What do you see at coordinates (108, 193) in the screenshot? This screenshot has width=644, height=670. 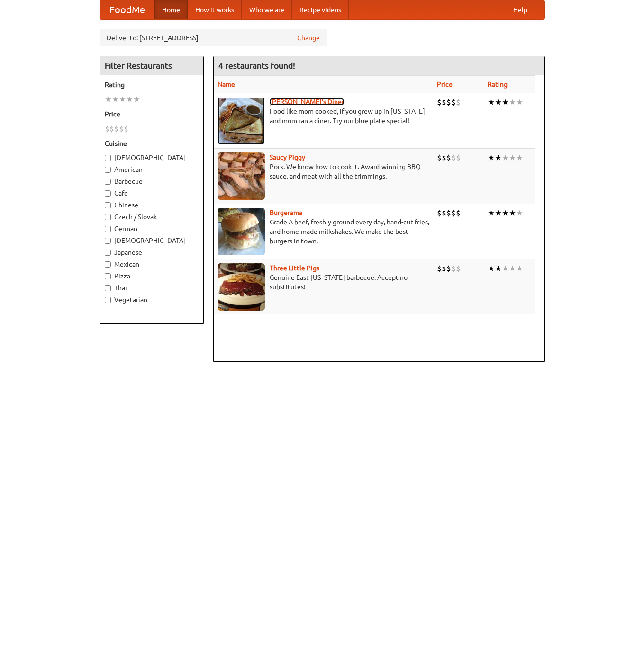 I see `input: Cafe` at bounding box center [108, 193].